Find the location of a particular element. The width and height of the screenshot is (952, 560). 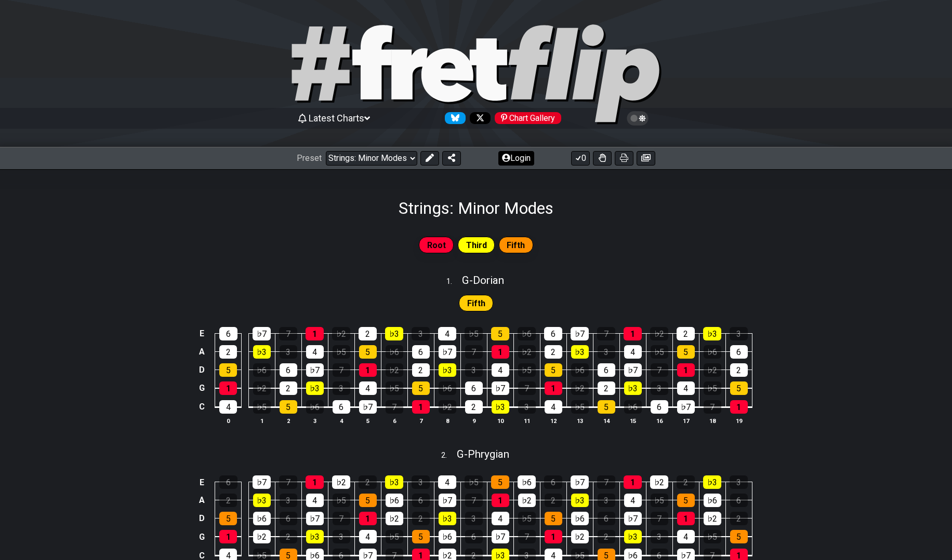

span: G - Dorian is located at coordinates (483, 280).